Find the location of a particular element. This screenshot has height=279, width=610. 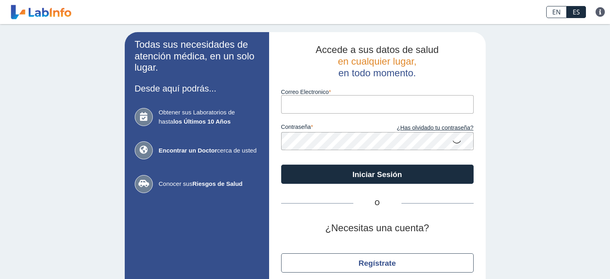

label: Correo Electronico is located at coordinates (377, 92).